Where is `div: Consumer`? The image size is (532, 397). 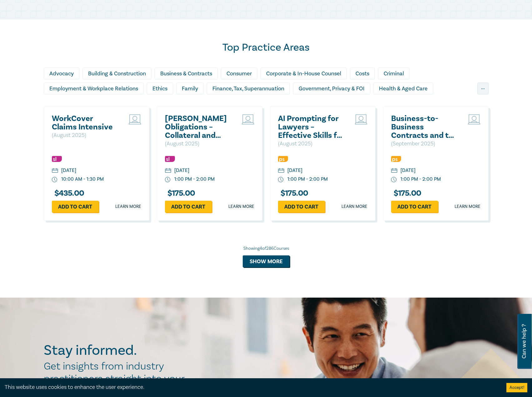
div: Consumer is located at coordinates (239, 74).